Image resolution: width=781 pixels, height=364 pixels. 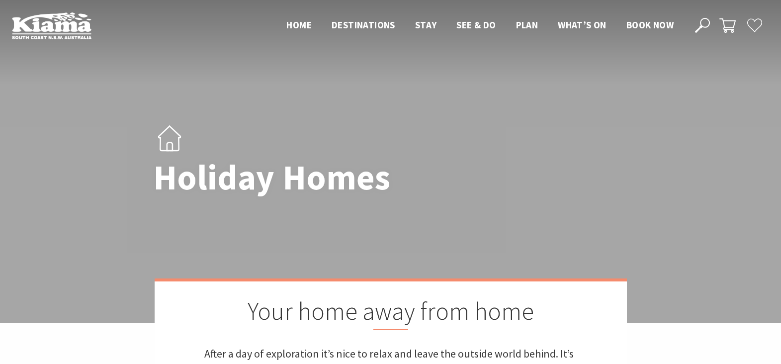 What do you see at coordinates (582, 25) in the screenshot?
I see `span: What’s On` at bounding box center [582, 25].